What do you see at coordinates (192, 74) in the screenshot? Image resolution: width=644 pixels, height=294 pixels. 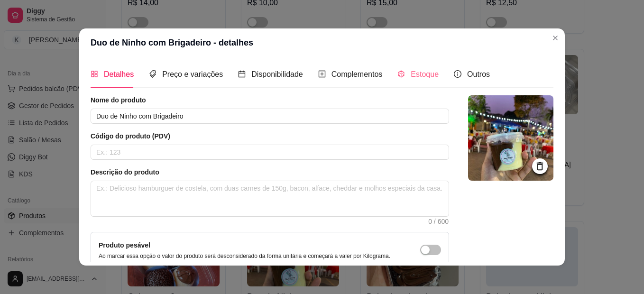 I see `span: Preço e variações` at bounding box center [192, 74].